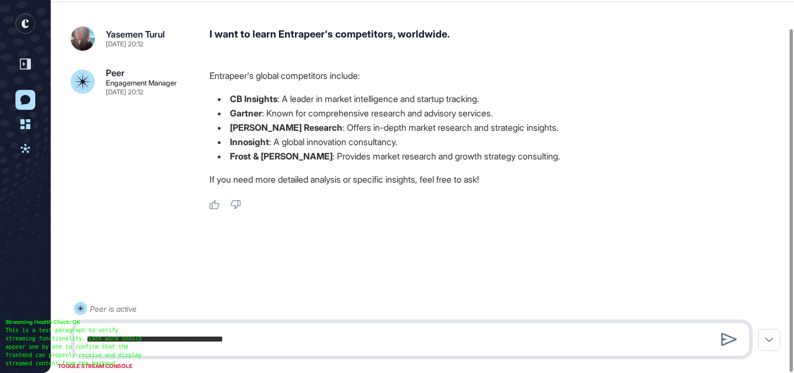 This screenshot has height=373, width=794. I want to click on p: If you need more detailed analysis or specific insights, feel free to ask!, so click(496, 179).